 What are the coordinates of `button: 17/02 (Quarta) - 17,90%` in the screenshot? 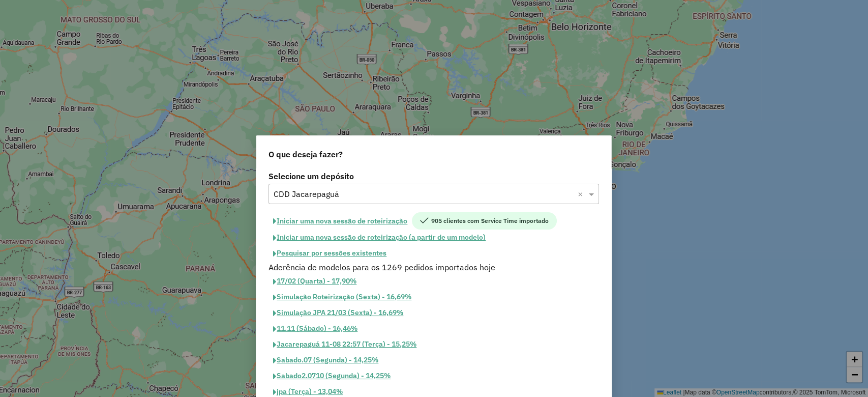 It's located at (315, 281).